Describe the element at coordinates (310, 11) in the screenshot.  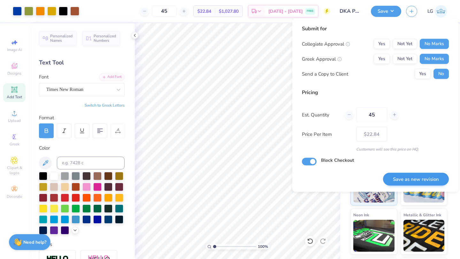
I see `span: FREE` at that location.